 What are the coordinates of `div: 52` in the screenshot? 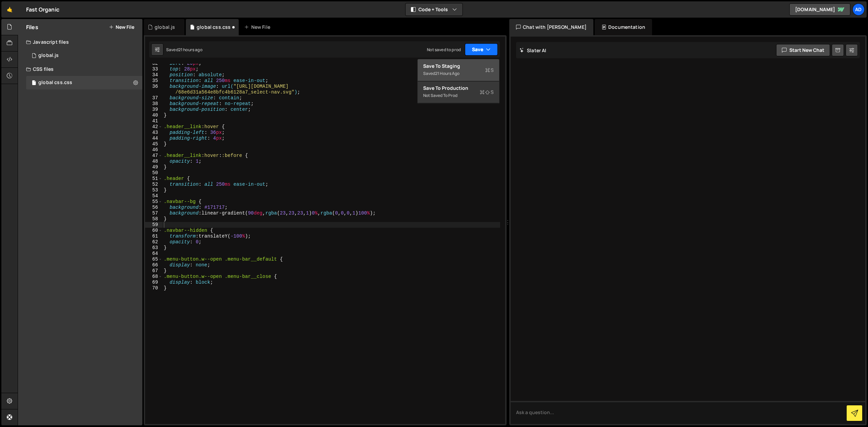 It's located at (154, 184).